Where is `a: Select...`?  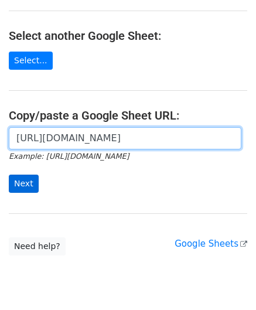
a: Select... is located at coordinates (30, 60).